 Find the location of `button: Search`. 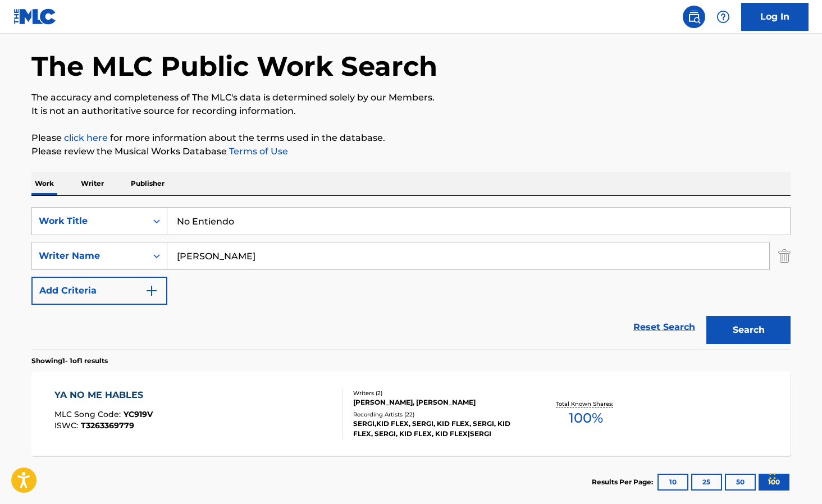

button: Search is located at coordinates (749, 330).